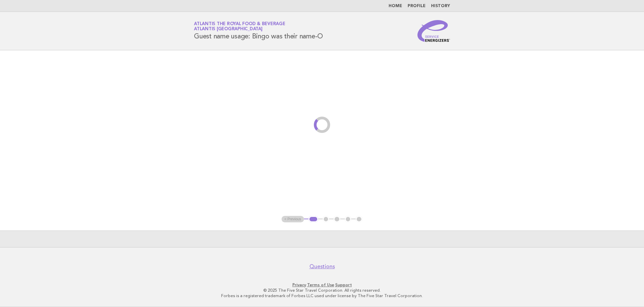 Image resolution: width=644 pixels, height=307 pixels. What do you see at coordinates (322, 290) in the screenshot?
I see `p: © 2025 The Five Star Travel Corporation. All rights reserved.` at bounding box center [322, 290].